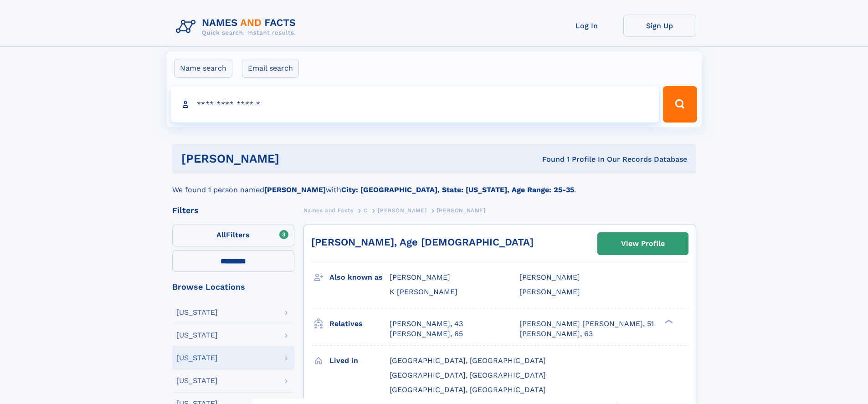  What do you see at coordinates (203, 69) in the screenshot?
I see `label: Name search` at bounding box center [203, 69].